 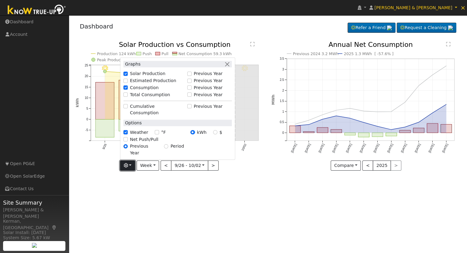 What do you see at coordinates (282, 59) in the screenshot?
I see `text: 3.5` at bounding box center [282, 59].